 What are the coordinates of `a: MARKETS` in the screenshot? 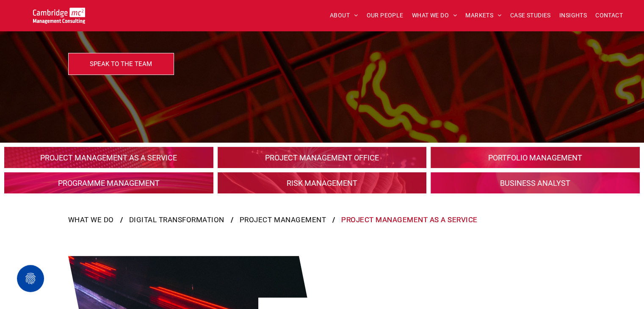 It's located at (483, 15).